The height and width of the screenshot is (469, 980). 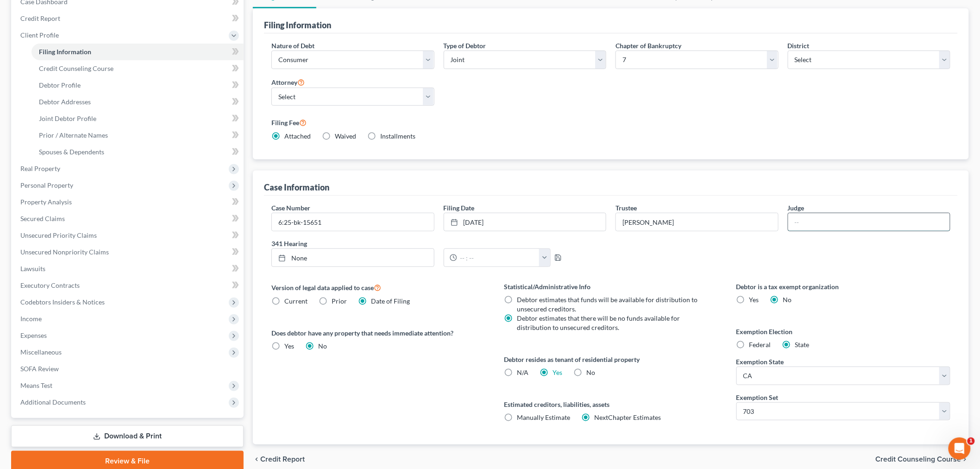 What do you see at coordinates (798, 45) in the screenshot?
I see `label: District` at bounding box center [798, 45].